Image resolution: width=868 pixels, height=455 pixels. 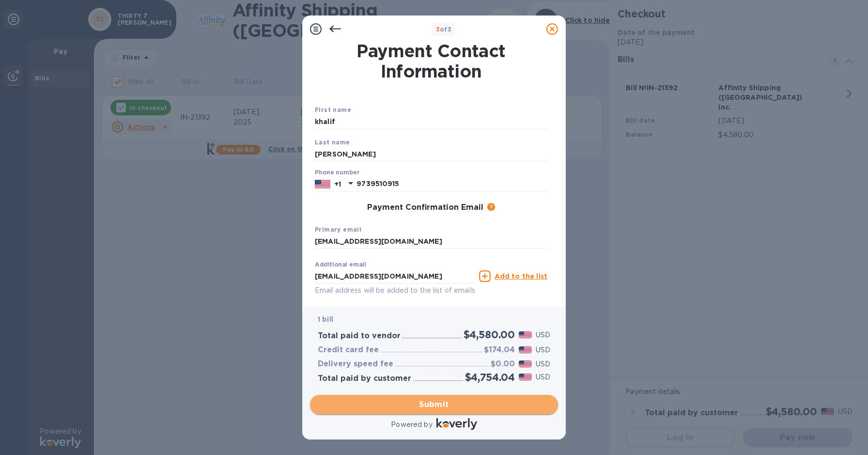 What do you see at coordinates (431, 61) in the screenshot?
I see `h1: Payment Contact Information` at bounding box center [431, 61].